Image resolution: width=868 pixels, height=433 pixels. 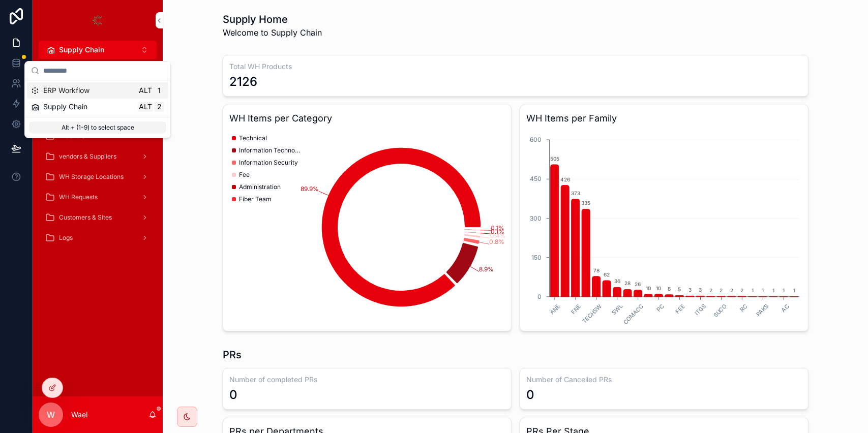 What do you see at coordinates (664, 380) in the screenshot?
I see `h3: Number of Cancelled PRs` at bounding box center [664, 380].